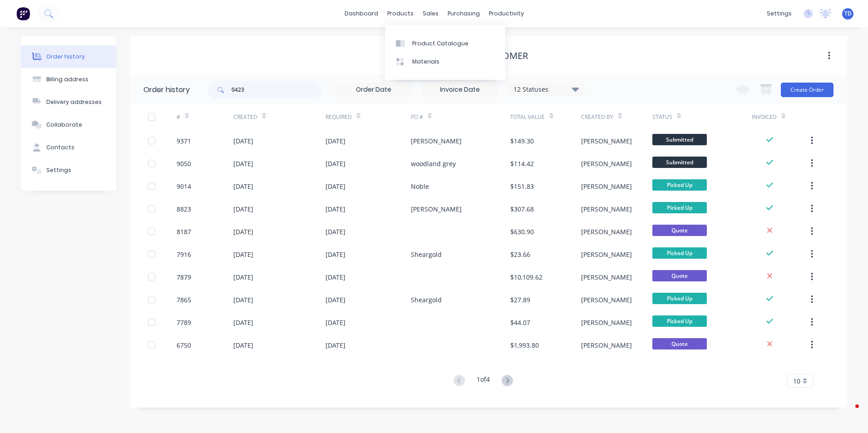 The image size is (868, 433). Describe the element at coordinates (430, 13) in the screenshot. I see `div: sales` at that location.